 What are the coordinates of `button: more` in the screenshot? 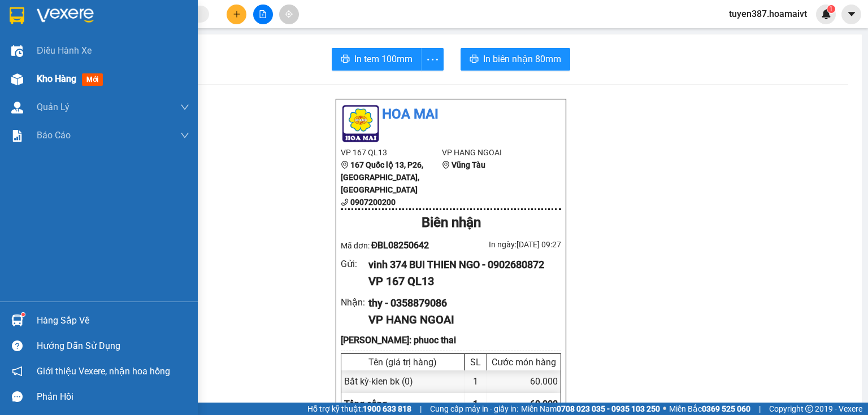 It's located at (432, 59).